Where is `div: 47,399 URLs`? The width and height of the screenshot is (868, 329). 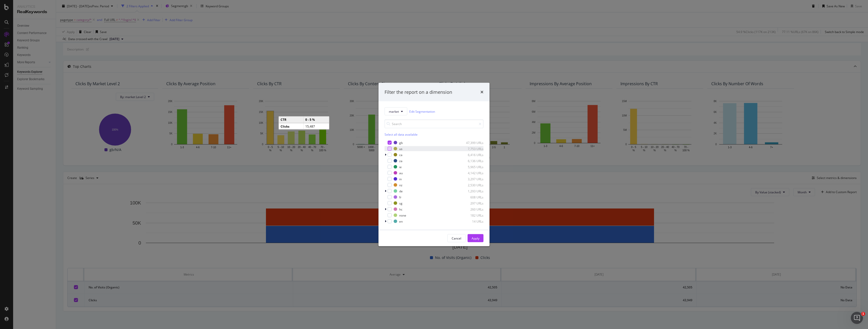
div: 47,399 URLs is located at coordinates (471, 142).